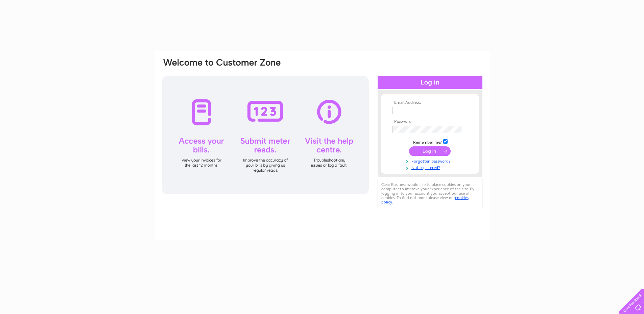 Image resolution: width=644 pixels, height=314 pixels. What do you see at coordinates (430, 142) in the screenshot?
I see `td: Remember me?` at bounding box center [430, 142].